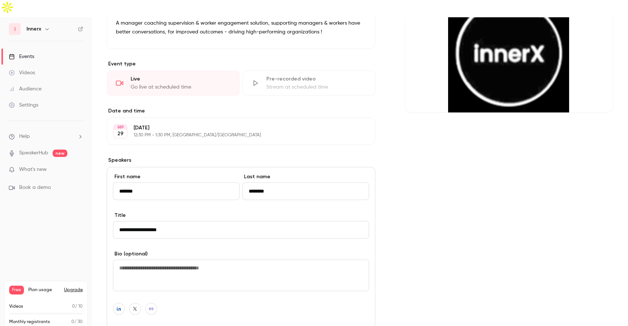  Describe the element at coordinates (120, 134) in the screenshot. I see `p: 29` at that location.